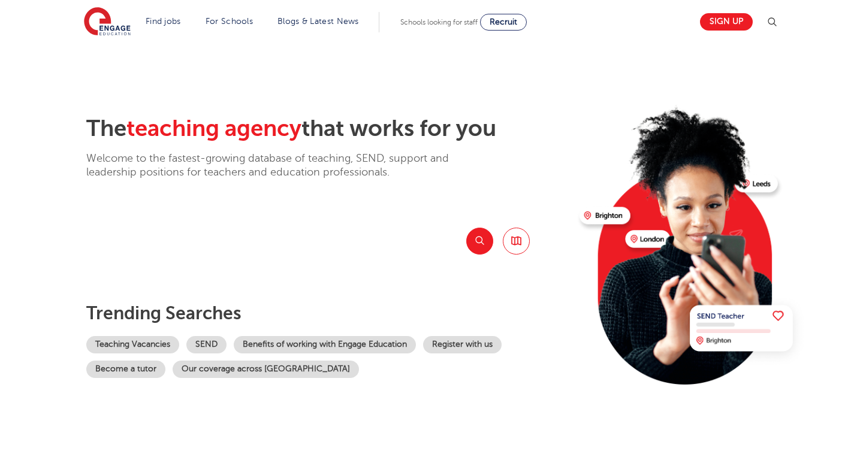 Image resolution: width=863 pixels, height=466 pixels. What do you see at coordinates (206, 345) in the screenshot?
I see `a: SEND` at bounding box center [206, 345].